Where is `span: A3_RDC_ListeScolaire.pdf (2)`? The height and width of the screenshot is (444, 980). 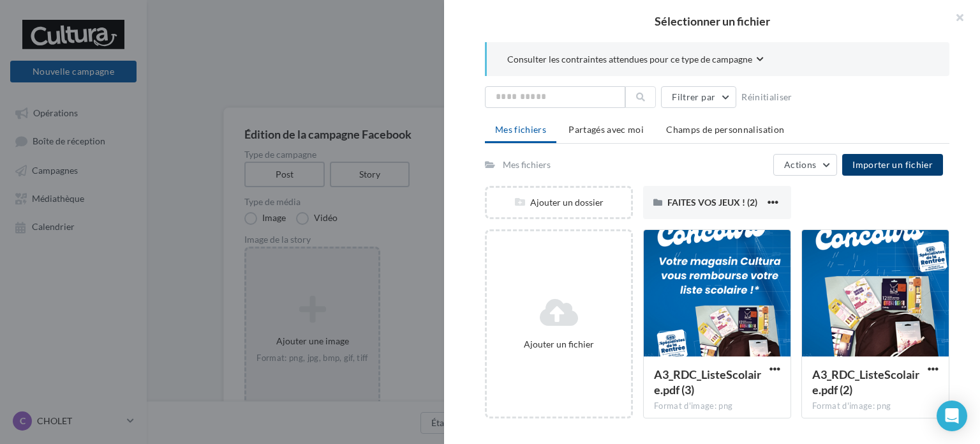 span: A3_RDC_ListeScolaire.pdf (2) is located at coordinates (866, 382).